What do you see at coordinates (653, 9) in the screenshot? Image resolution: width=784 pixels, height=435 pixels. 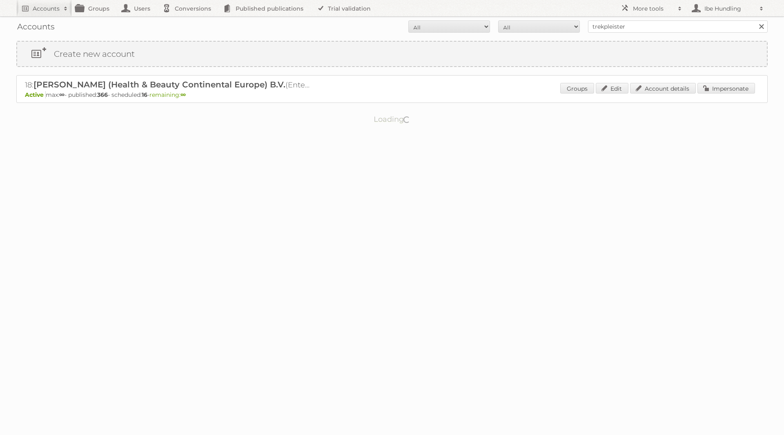 I see `h2: More tools` at bounding box center [653, 9].